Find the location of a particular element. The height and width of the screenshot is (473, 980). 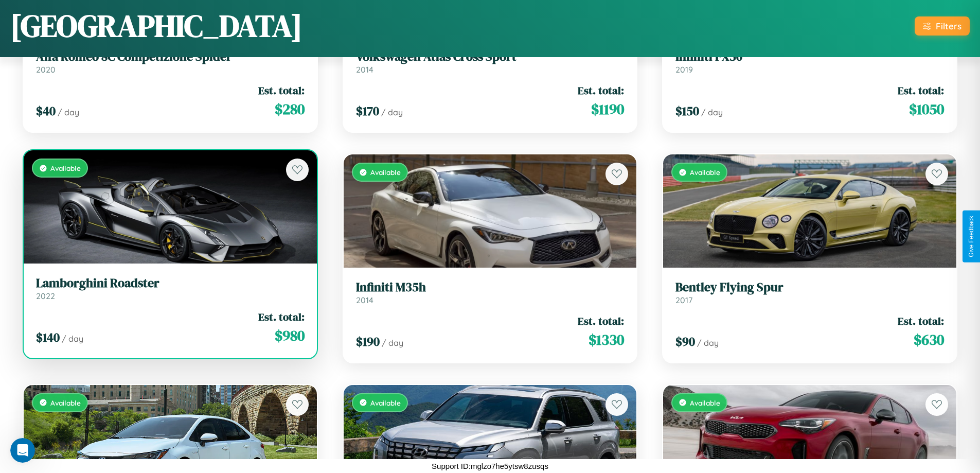

h3: Bentley Flying Spur is located at coordinates (810, 287).